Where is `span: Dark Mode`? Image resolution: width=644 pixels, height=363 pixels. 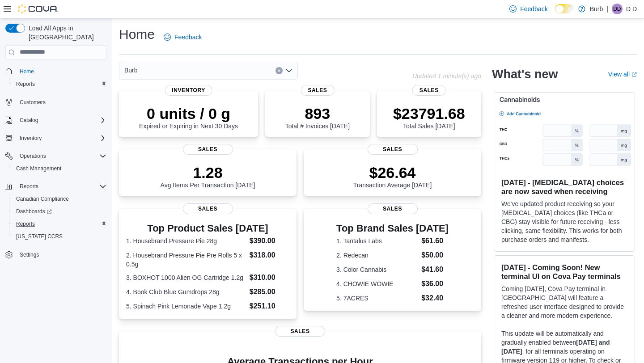 span: Dark Mode is located at coordinates (555, 13).